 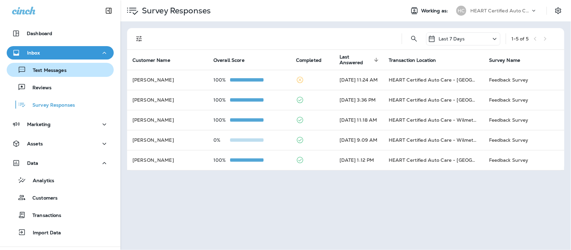 What do you see at coordinates (461, 11) in the screenshot?
I see `div: HC` at bounding box center [461, 11].